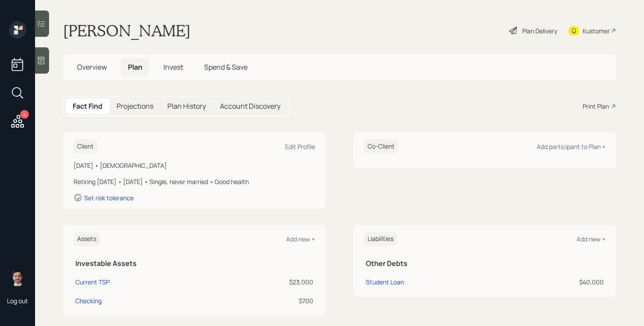 The width and height of the screenshot is (644, 326). Describe the element at coordinates (135, 67) in the screenshot. I see `span: Plan` at that location.